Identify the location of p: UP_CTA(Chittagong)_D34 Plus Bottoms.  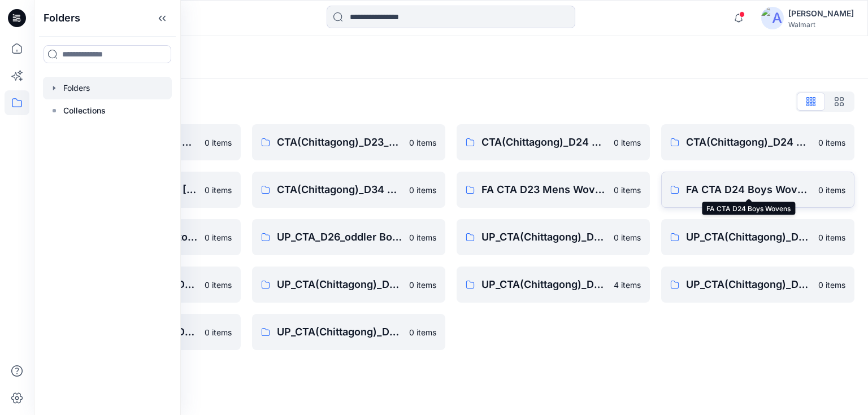
(340, 332).